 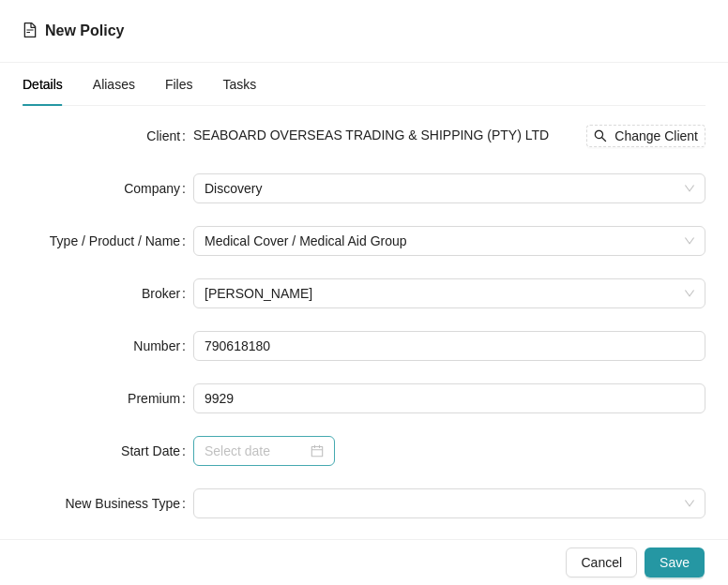 I want to click on label: Company, so click(x=159, y=188).